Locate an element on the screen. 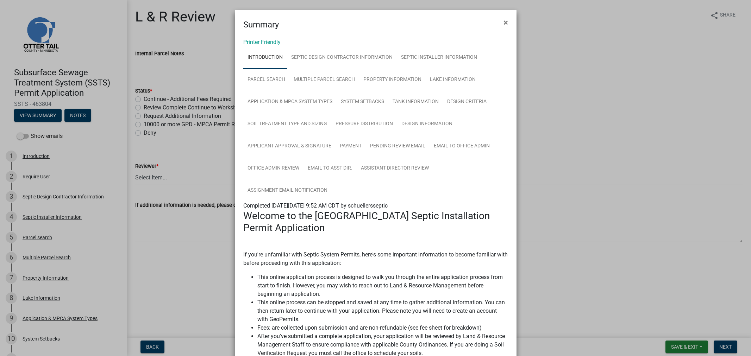 This screenshot has height=356, width=751. a: Septic Installer Information is located at coordinates (439, 58).